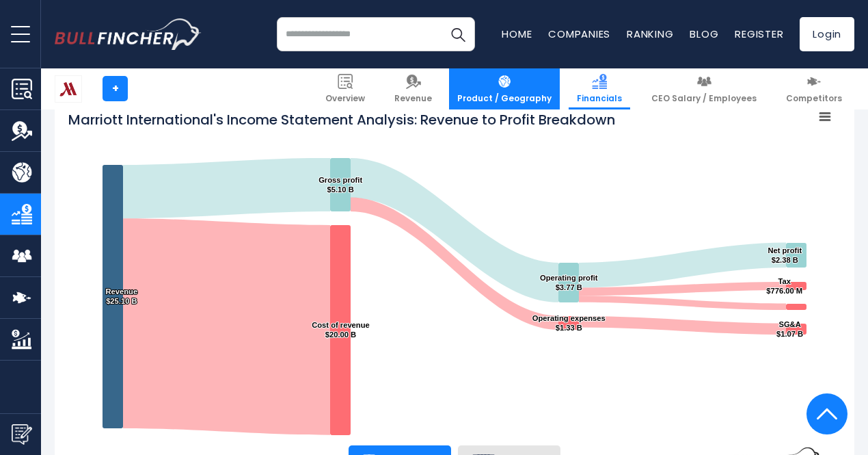  Describe the element at coordinates (759, 33) in the screenshot. I see `a: Register` at that location.